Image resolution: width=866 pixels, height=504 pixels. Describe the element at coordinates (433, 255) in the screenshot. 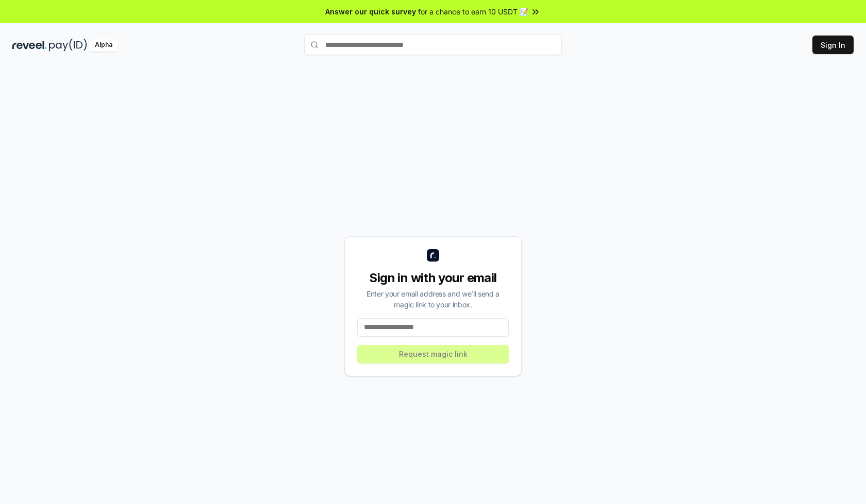

I see `img: logo_small` at that location.